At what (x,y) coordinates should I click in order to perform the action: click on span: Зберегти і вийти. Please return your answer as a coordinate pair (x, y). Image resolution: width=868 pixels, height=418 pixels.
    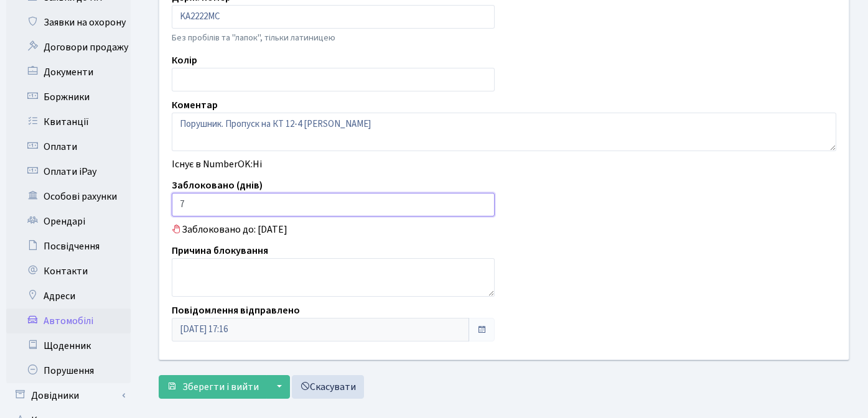
    Looking at the image, I should click on (220, 387).